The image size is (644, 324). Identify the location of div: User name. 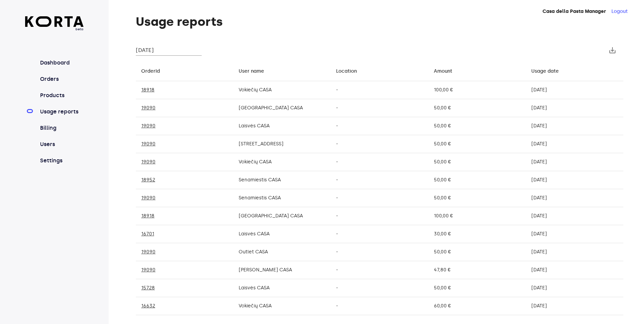
(251, 71).